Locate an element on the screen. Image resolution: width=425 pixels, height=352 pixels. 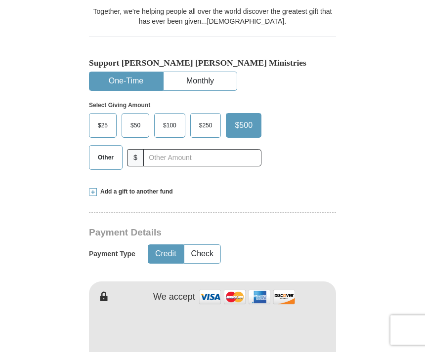
img: credit cards accepted is located at coordinates (247, 297).